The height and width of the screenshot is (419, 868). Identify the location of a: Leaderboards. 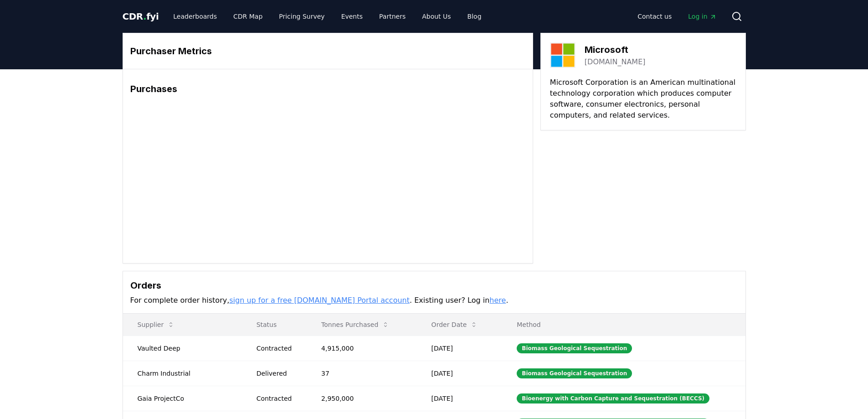
(195, 16).